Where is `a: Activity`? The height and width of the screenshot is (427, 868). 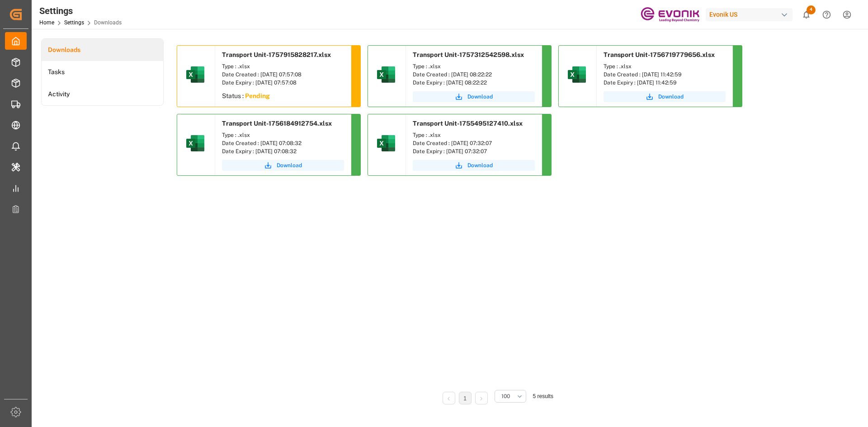
a: Activity is located at coordinates (102, 94).